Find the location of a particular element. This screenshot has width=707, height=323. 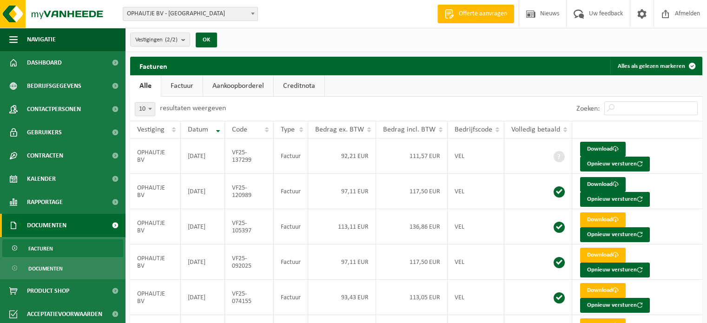

span: Bedrag ex. BTW is located at coordinates (339, 130).